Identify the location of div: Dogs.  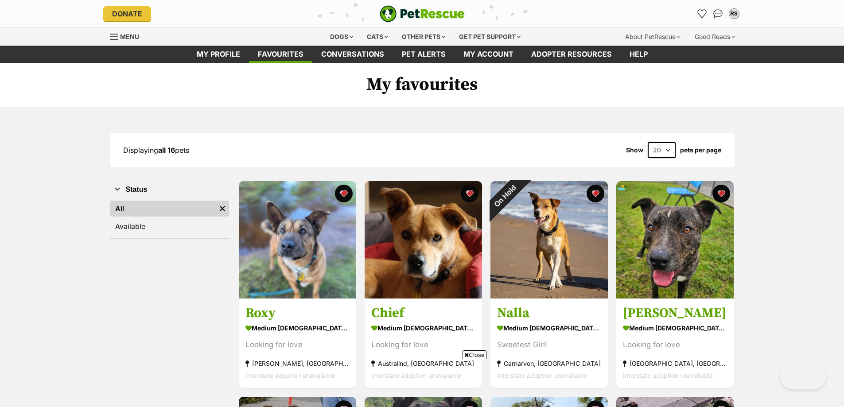
(341, 37).